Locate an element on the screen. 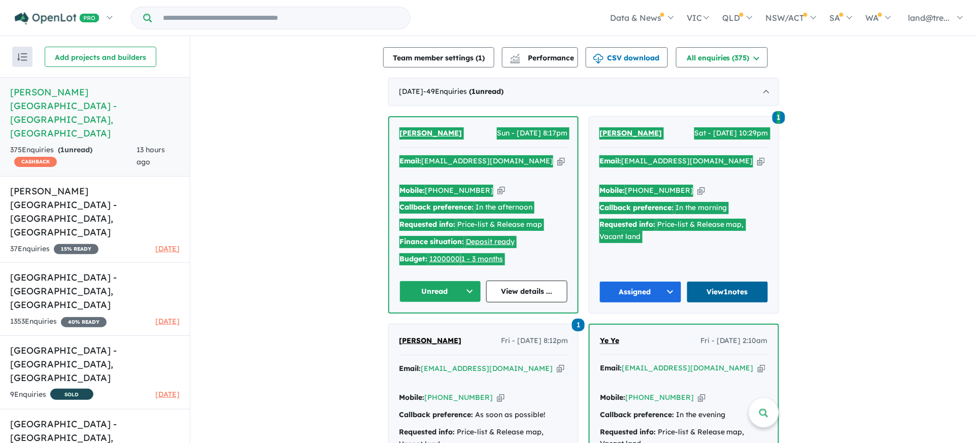 This screenshot has width=977, height=443. span: Ye Ye is located at coordinates (610, 341).